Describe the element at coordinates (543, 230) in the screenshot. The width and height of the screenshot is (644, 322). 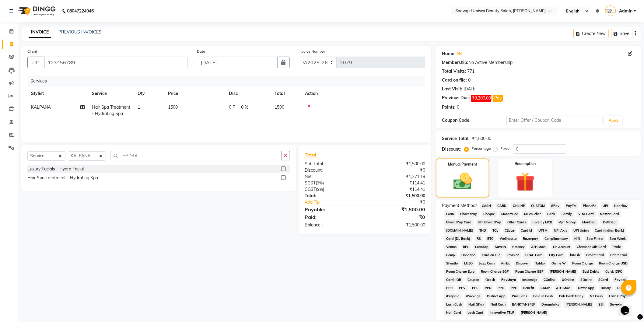
I see `span: UPI M` at that location.